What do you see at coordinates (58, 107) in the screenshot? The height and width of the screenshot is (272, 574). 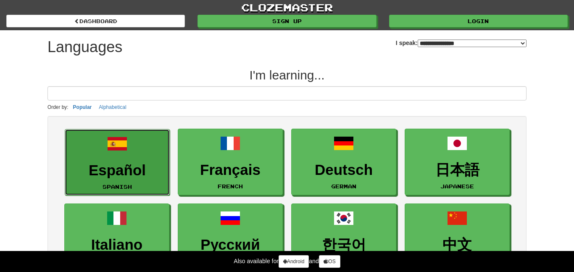 I see `small: Order by:` at bounding box center [58, 107].